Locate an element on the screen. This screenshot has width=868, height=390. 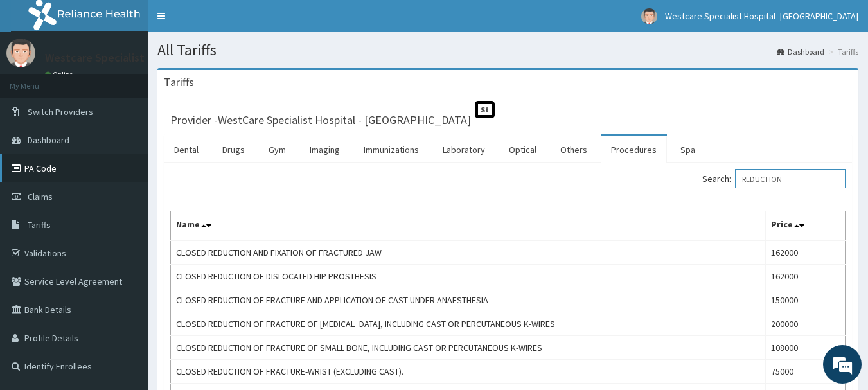
span: Dashboard is located at coordinates (48, 140).